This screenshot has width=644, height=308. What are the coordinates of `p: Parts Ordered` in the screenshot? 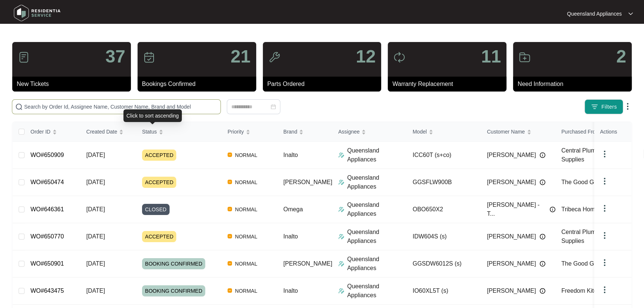 It's located at (324, 84).